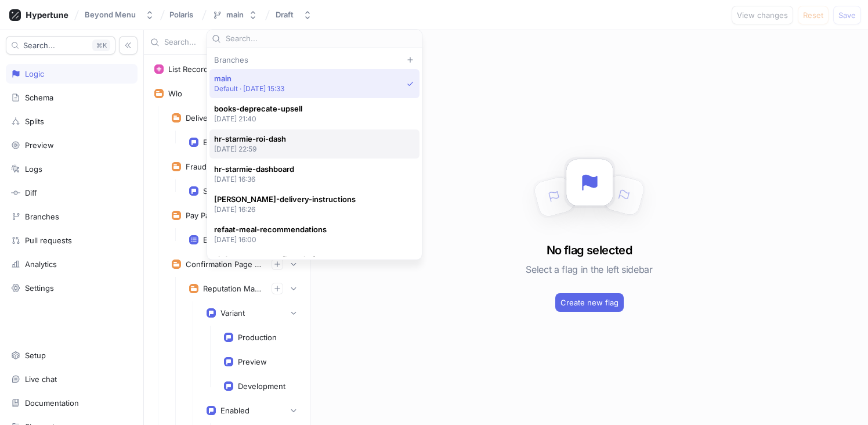  Describe the element at coordinates (847, 15) in the screenshot. I see `span: Save` at that location.